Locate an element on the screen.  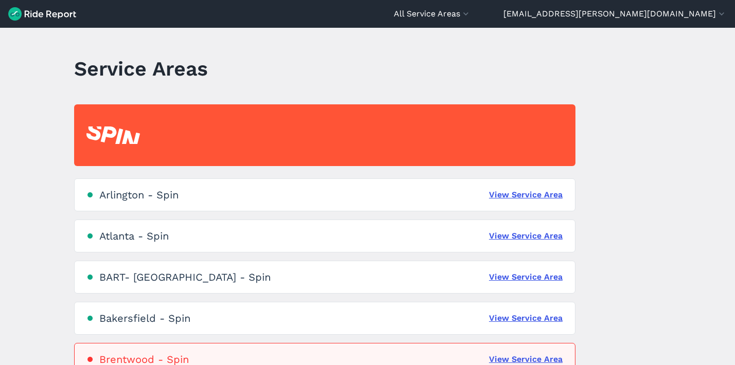
h1: Service Areas is located at coordinates (141, 68).